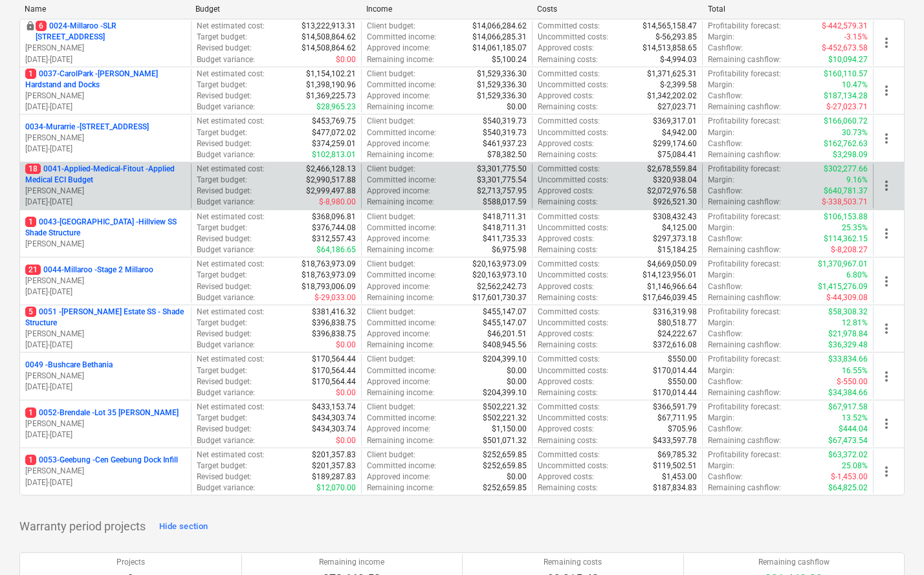 This screenshot has width=924, height=575. What do you see at coordinates (504, 143) in the screenshot?
I see `p: $461,937.23` at bounding box center [504, 143].